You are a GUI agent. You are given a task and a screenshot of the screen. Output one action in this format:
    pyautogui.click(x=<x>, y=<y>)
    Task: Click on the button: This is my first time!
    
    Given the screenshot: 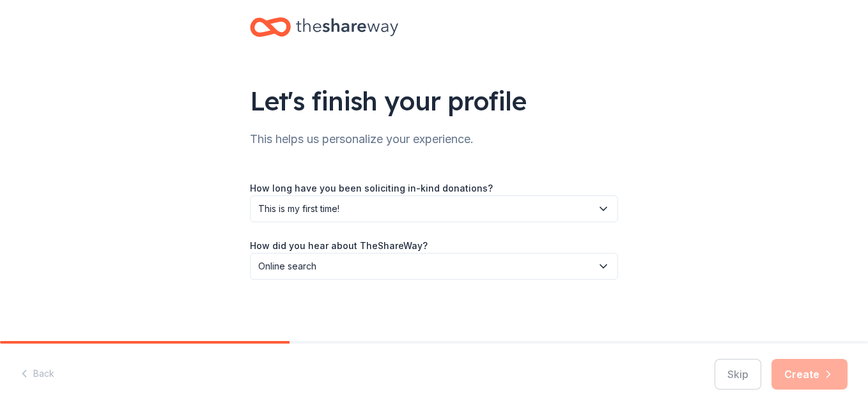 What is the action you would take?
    pyautogui.click(x=434, y=209)
    